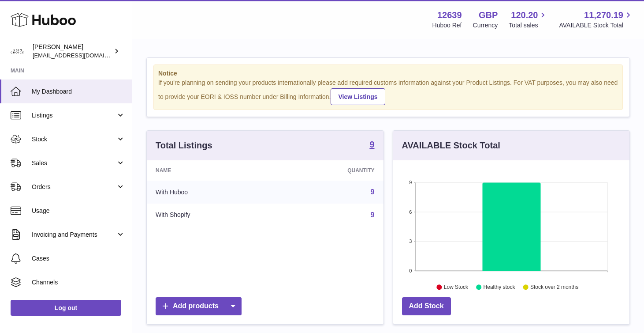  What do you see at coordinates (449, 15) in the screenshot?
I see `strong: 12639` at bounding box center [449, 15].